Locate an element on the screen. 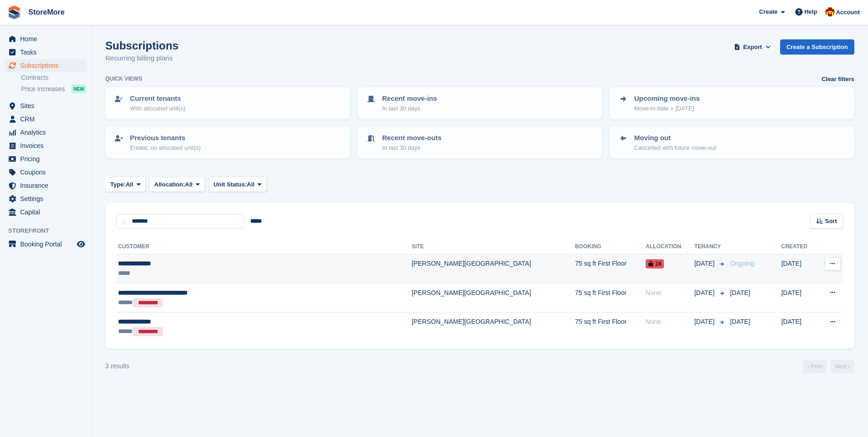  p: Current tenants is located at coordinates (157, 99).